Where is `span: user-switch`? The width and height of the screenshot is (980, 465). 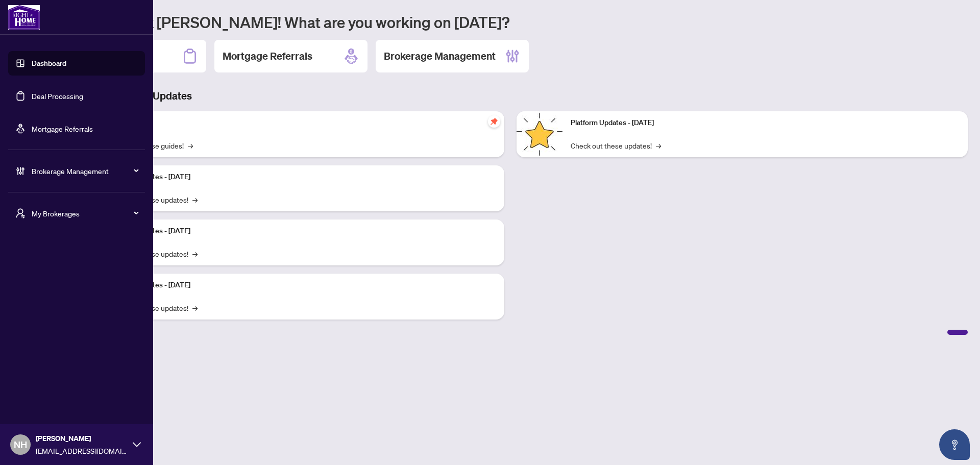 span: user-switch is located at coordinates (21, 214).